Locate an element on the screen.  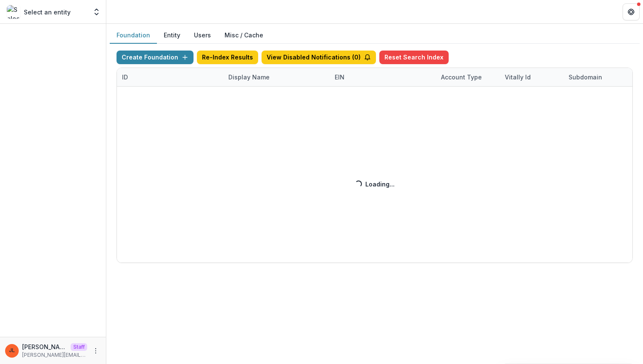
button: Users is located at coordinates (202, 35).